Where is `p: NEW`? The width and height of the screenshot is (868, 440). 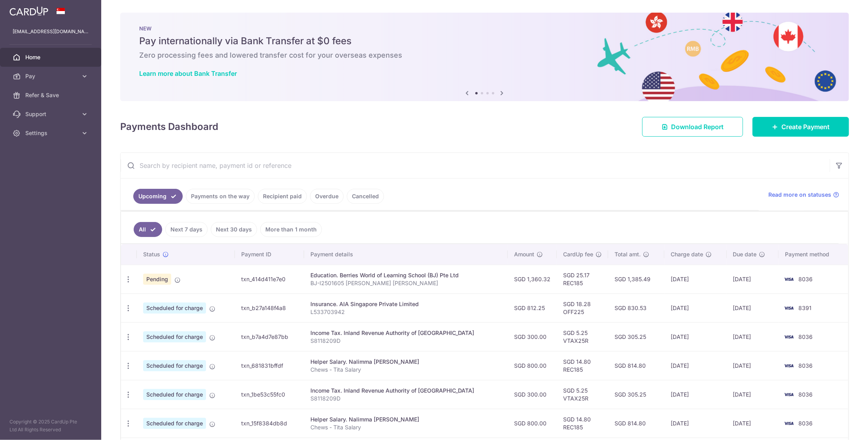 p: NEW is located at coordinates (484, 28).